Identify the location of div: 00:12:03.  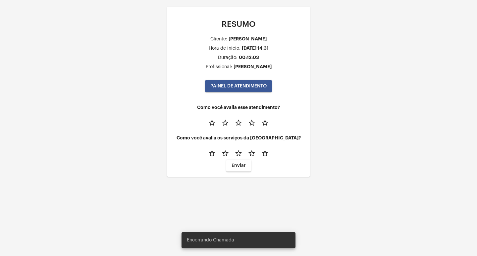
(249, 57).